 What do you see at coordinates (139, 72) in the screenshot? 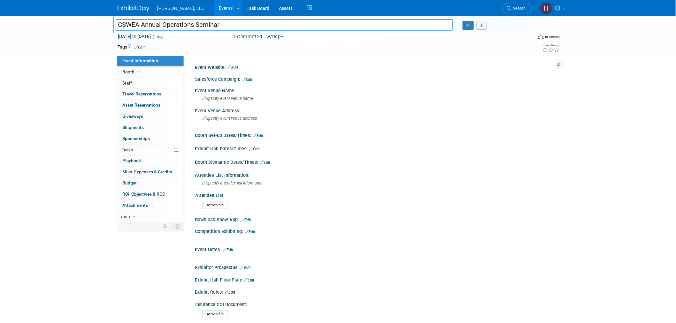
I see `i: Booth reservation complete` at bounding box center [139, 72].